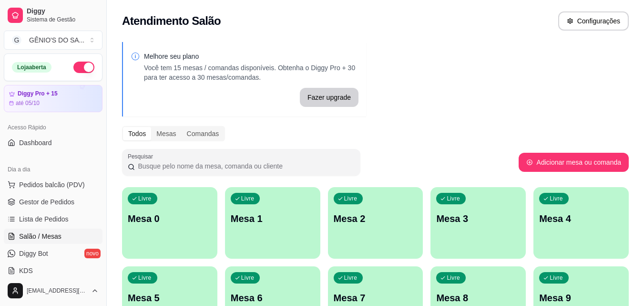 The width and height of the screenshot is (644, 306). I want to click on button: LivreMesa 1, so click(273, 223).